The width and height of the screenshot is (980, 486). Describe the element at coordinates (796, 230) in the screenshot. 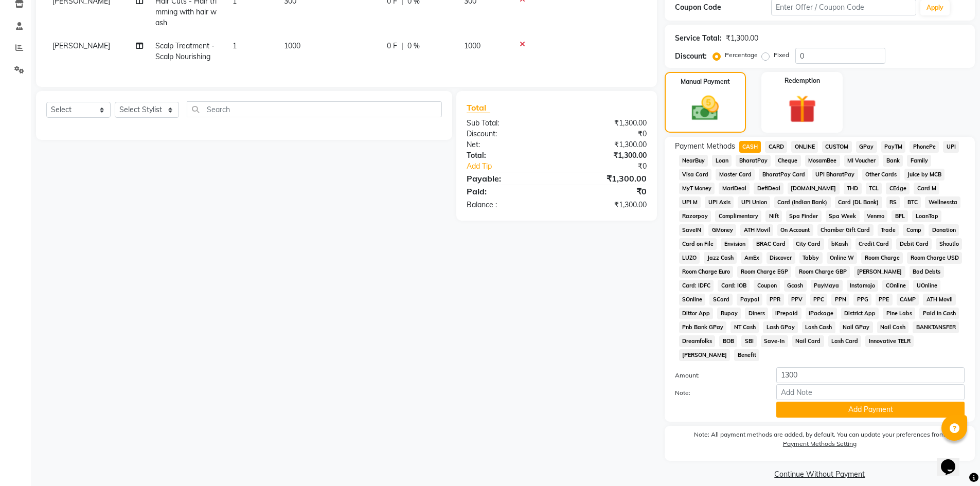

I see `span: On Account` at that location.